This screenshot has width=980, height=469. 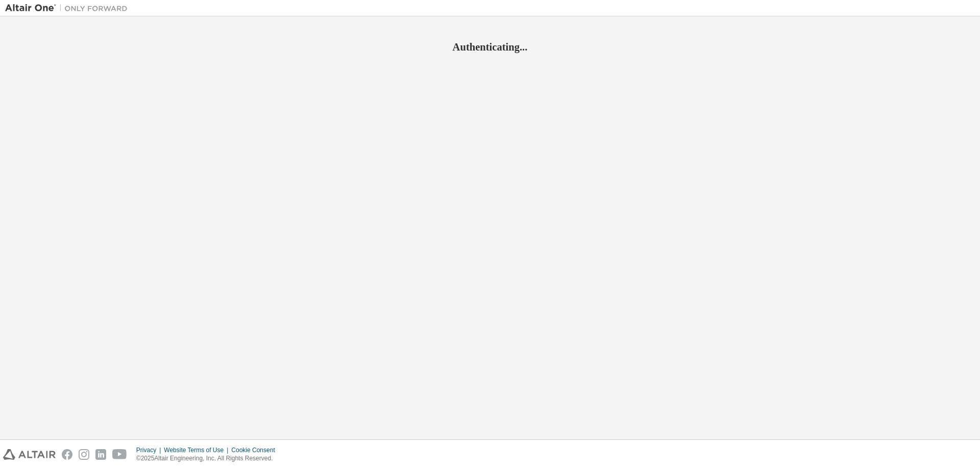 What do you see at coordinates (256, 450) in the screenshot?
I see `div: Cookie Consent` at bounding box center [256, 450].